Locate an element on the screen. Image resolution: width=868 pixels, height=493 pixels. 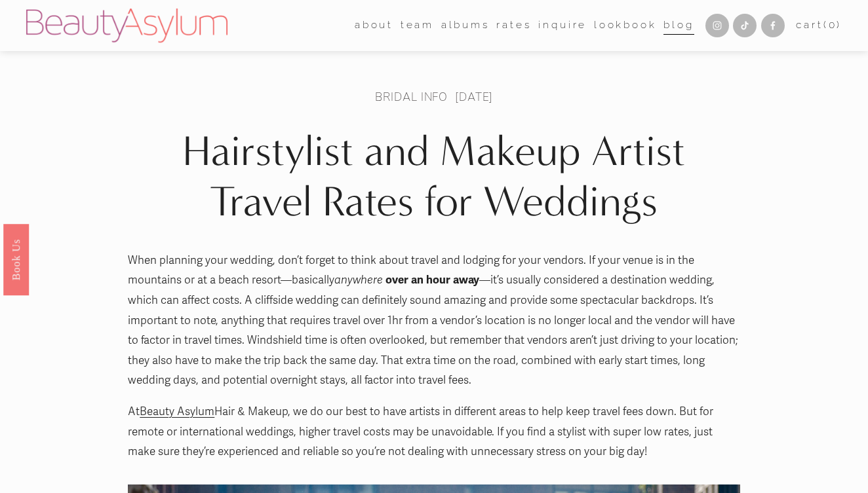
a: Bridal Info is located at coordinates (411, 97).